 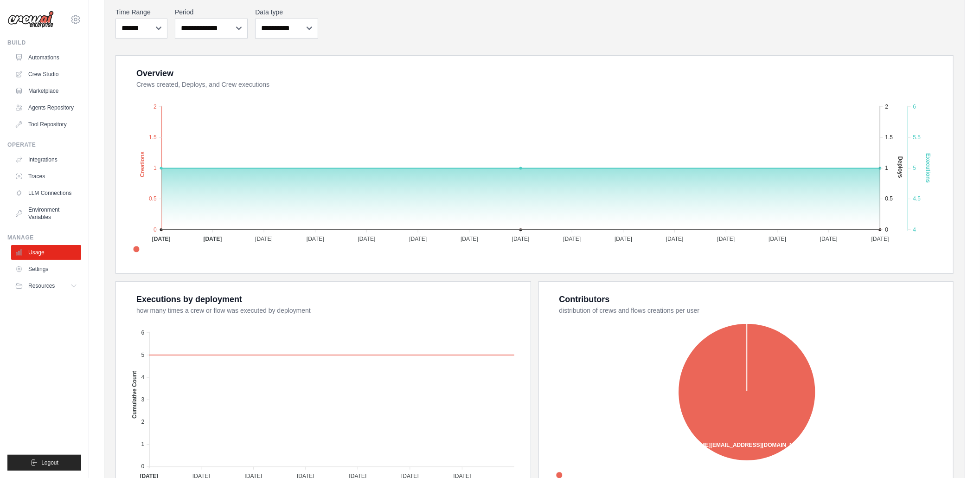 I want to click on a: Tool Repository, so click(x=46, y=125).